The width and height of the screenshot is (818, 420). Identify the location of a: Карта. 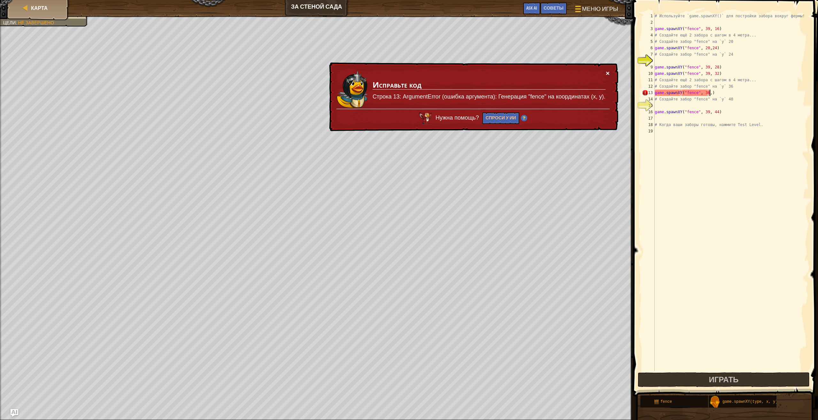
(38, 8).